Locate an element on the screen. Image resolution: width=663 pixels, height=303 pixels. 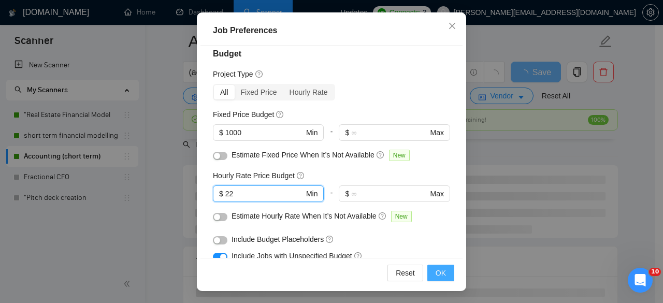
h5: Hourly Rate Price Budget is located at coordinates (254, 176).